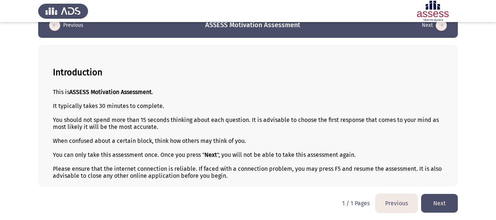 This screenshot has height=220, width=496. What do you see at coordinates (248, 106) in the screenshot?
I see `div: It typically takes 30 minutes to complete.` at bounding box center [248, 106].